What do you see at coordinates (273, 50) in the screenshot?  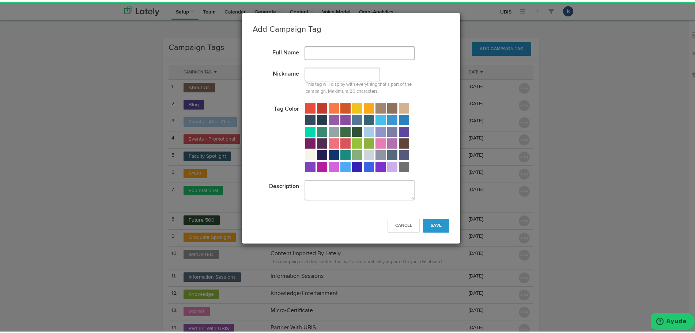 I see `label: Full Name` at bounding box center [273, 50].